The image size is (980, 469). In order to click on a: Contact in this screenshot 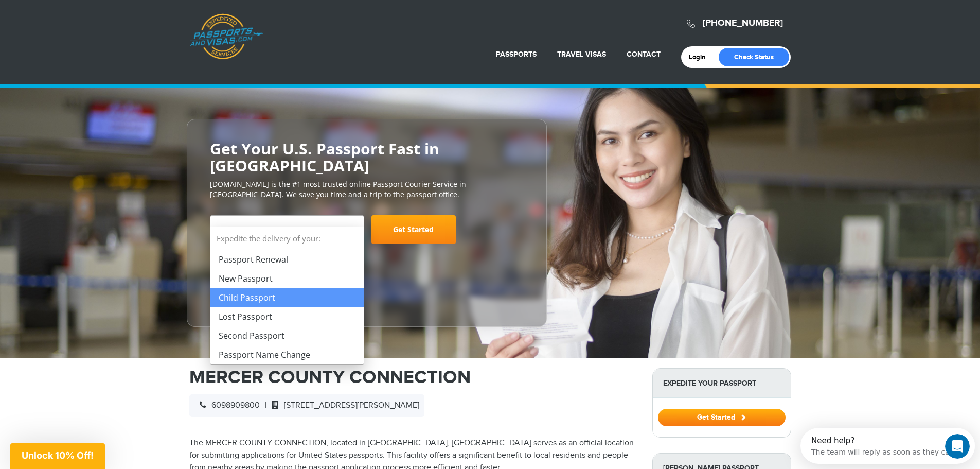, I will do `click(644, 54)`.